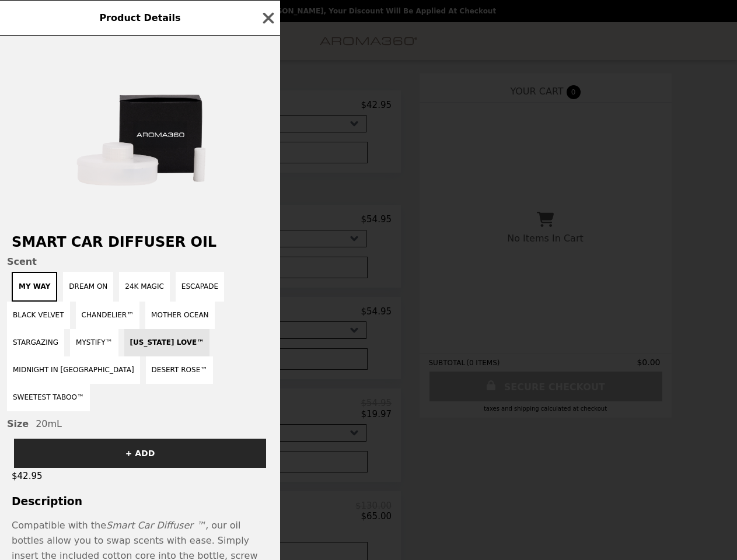 This screenshot has width=737, height=560. I want to click on span: ™, so click(200, 525).